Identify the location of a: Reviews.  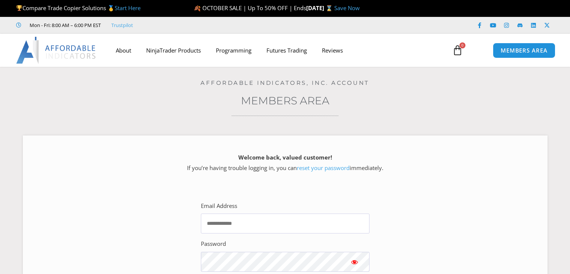
(332, 50).